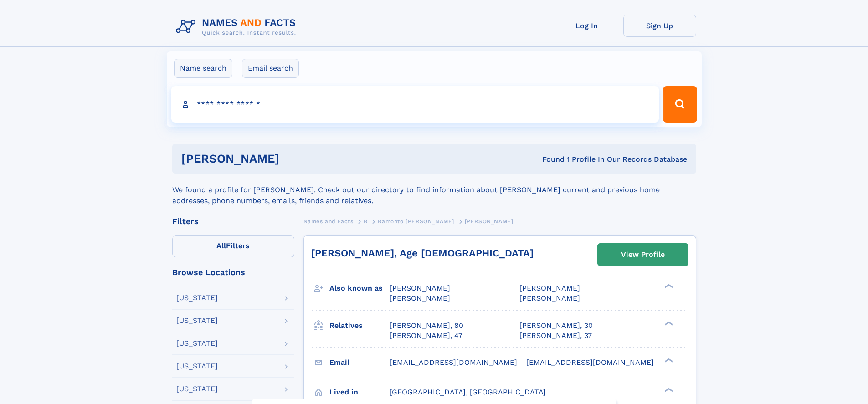 Image resolution: width=868 pixels, height=404 pixels. Describe the element at coordinates (643, 254) in the screenshot. I see `a: View Profile` at that location.